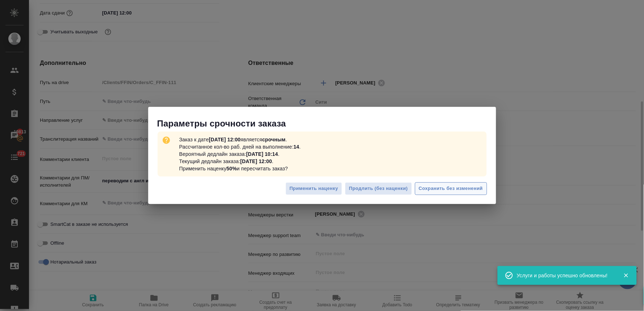 The height and width of the screenshot is (311, 644). What do you see at coordinates (451, 188) in the screenshot?
I see `span: Сохранить без изменений` at bounding box center [451, 188].